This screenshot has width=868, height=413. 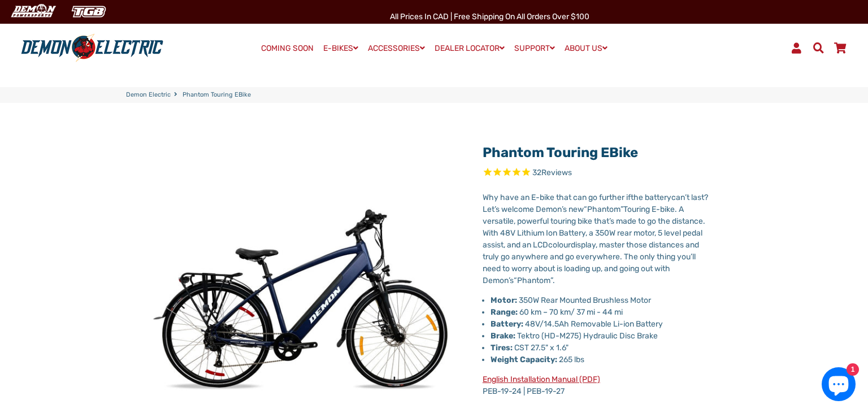 What do you see at coordinates (541, 379) in the screenshot?
I see `a: English Installation Manual (PDF)` at bounding box center [541, 379].